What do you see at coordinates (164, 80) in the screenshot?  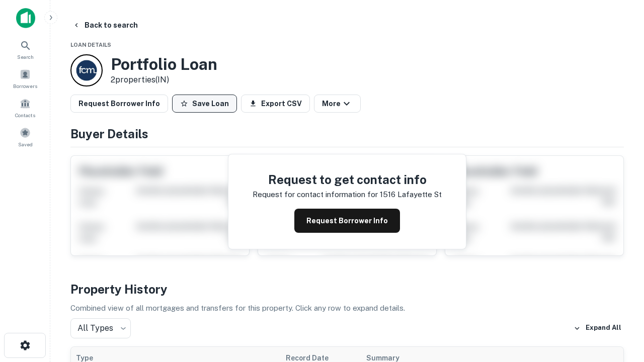 I see `p: 2 properties (IN)` at bounding box center [164, 80].